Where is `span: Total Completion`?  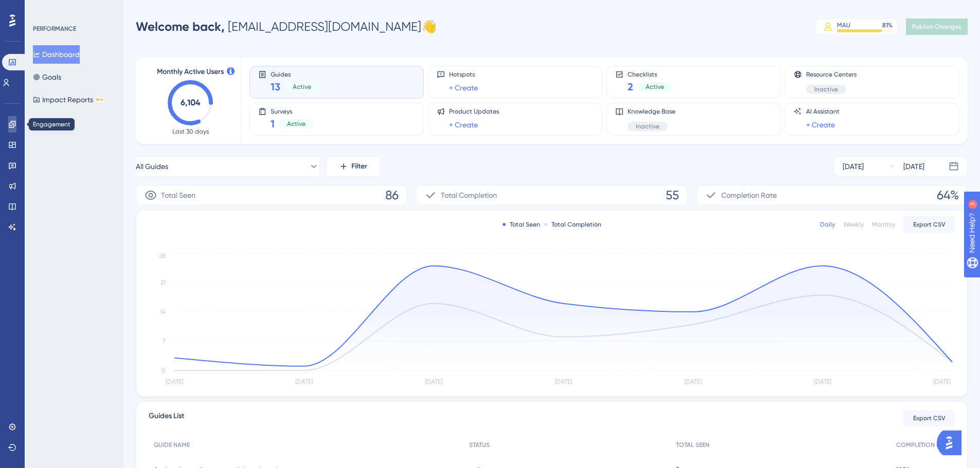
span: Total Completion is located at coordinates (468, 195).